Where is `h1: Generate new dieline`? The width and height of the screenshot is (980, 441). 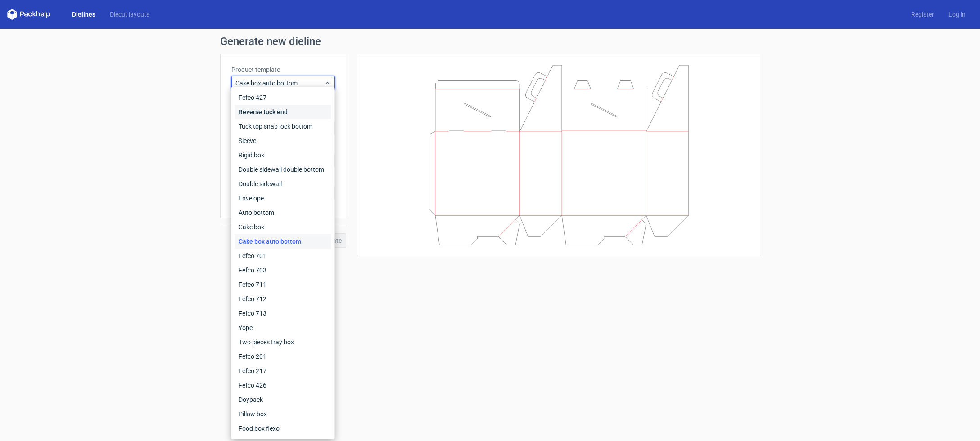
h1: Generate new dieline is located at coordinates (490, 41).